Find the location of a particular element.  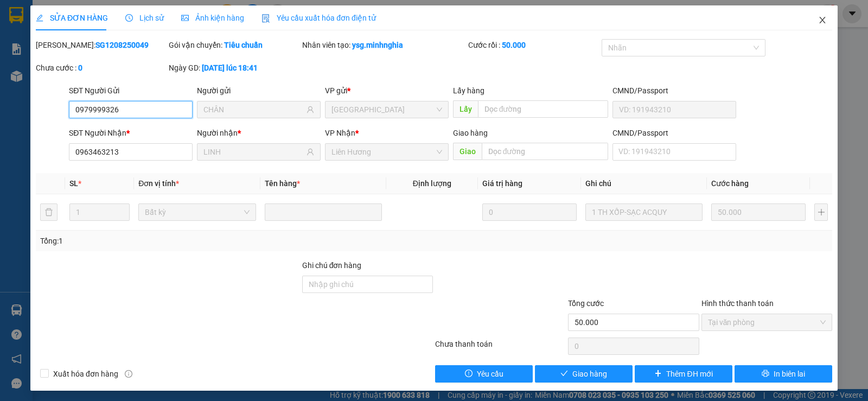

span: In biên lai is located at coordinates (789, 374).